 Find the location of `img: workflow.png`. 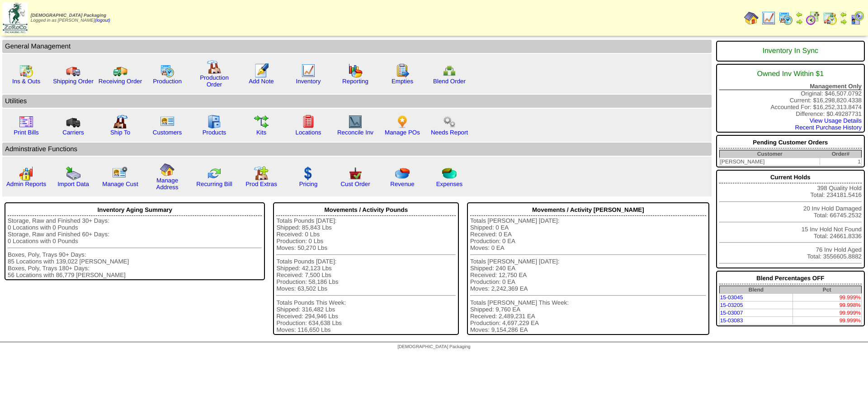

img: workflow.png is located at coordinates (449, 121).